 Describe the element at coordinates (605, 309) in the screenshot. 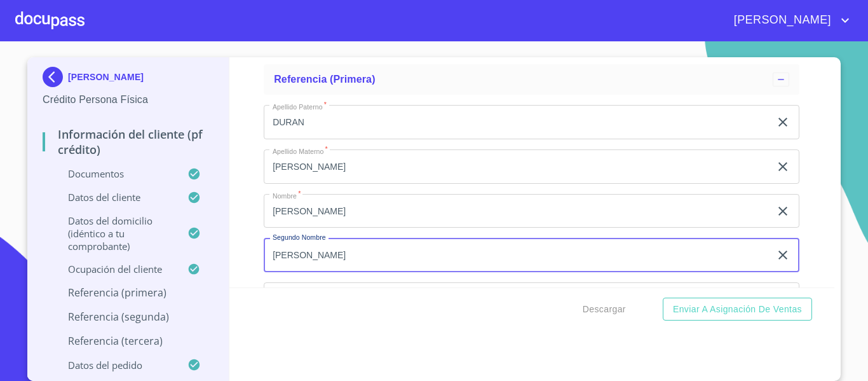

I see `span: Descargar` at that location.